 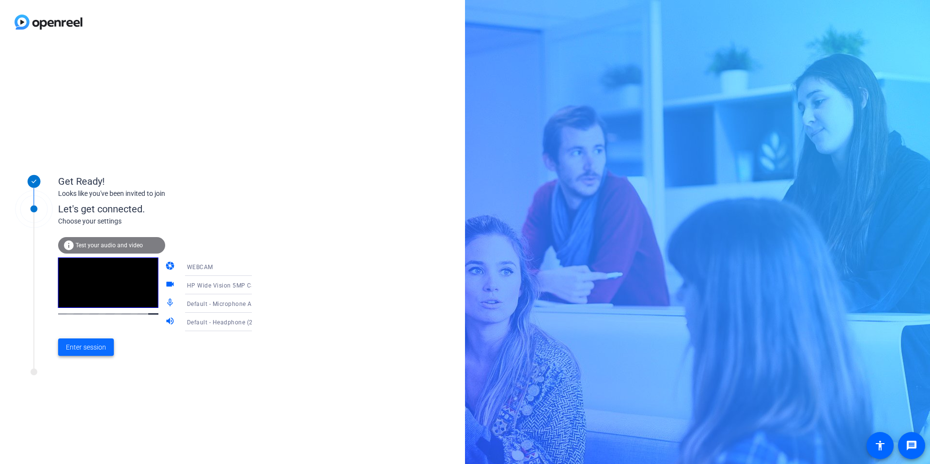 What do you see at coordinates (155, 193) in the screenshot?
I see `div: Looks like you've been invited to join` at bounding box center [155, 193].